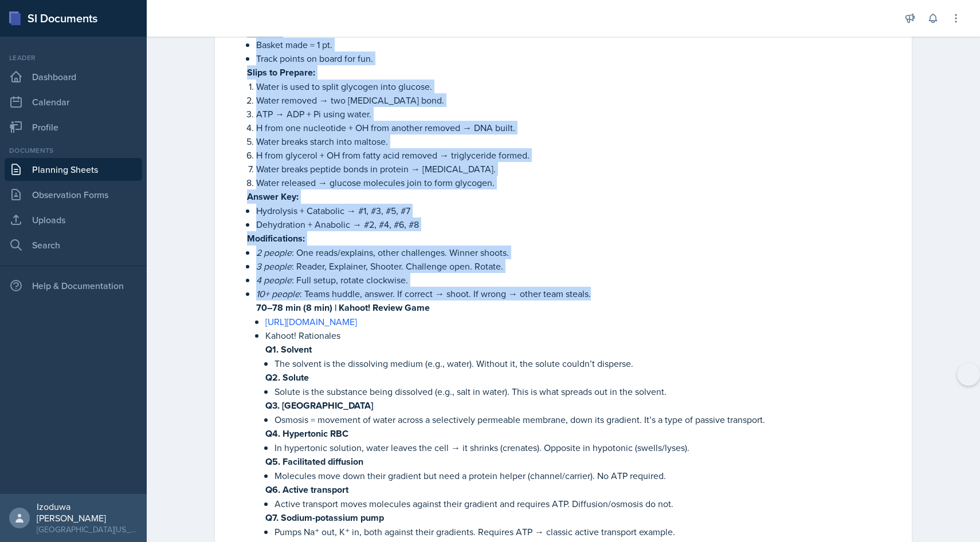  Describe the element at coordinates (577, 155) in the screenshot. I see `p: H from glycerol + OH from fatty acid removed → triglyceride formed.` at that location.